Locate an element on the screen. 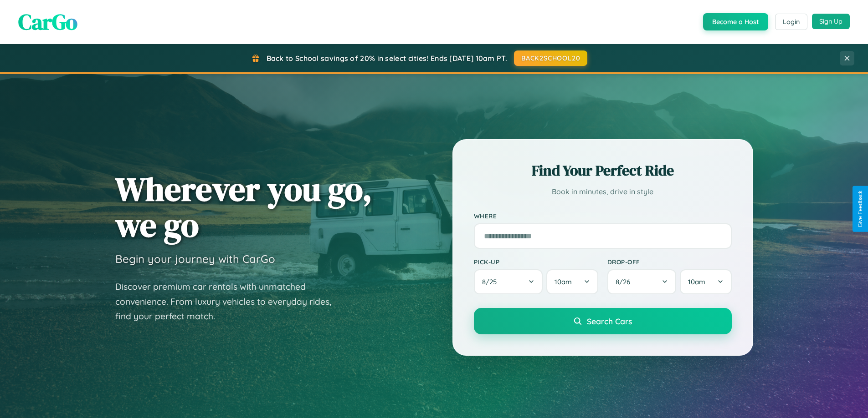 This screenshot has width=868, height=418. label: Drop-off is located at coordinates (669, 262).